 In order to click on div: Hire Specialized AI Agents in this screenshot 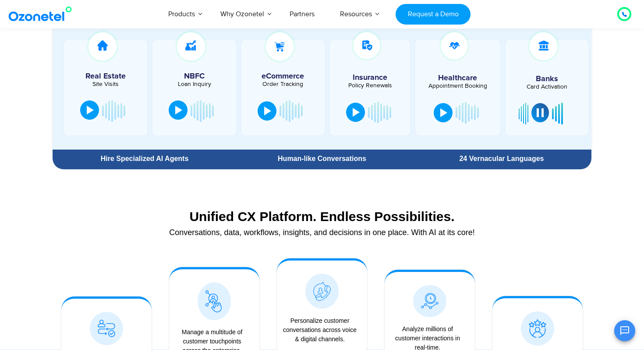, I will do `click(145, 159)`.